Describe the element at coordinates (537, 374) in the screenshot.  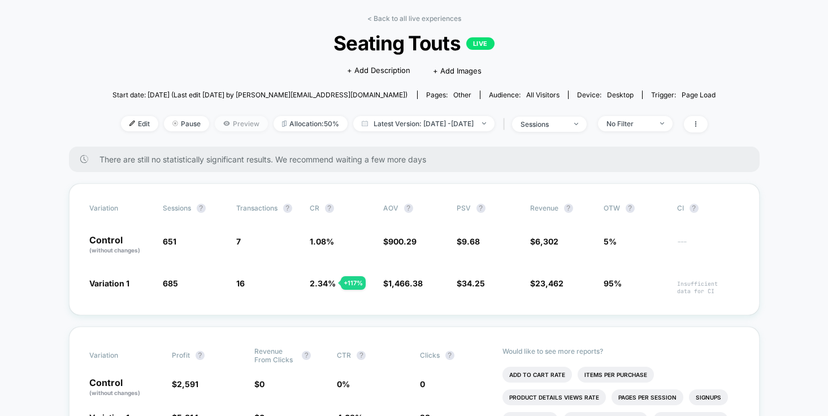
I see `li: Add To Cart Rate` at that location.